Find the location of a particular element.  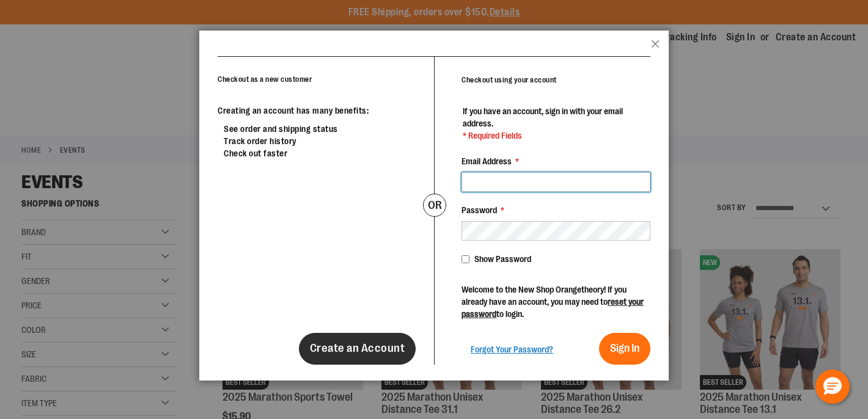

p: Welcome to the New Shop Orangetheory! If you already have an account, you may need to to login. is located at coordinates (555, 302).